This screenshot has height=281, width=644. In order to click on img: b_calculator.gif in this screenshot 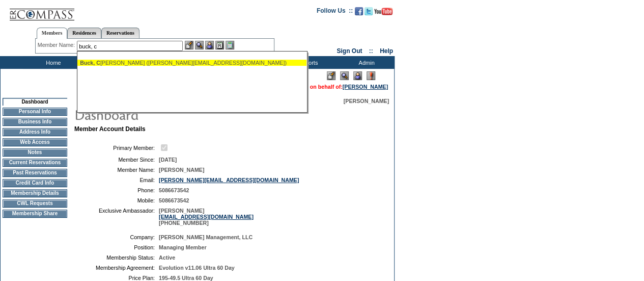, I will do `click(230, 45)`.